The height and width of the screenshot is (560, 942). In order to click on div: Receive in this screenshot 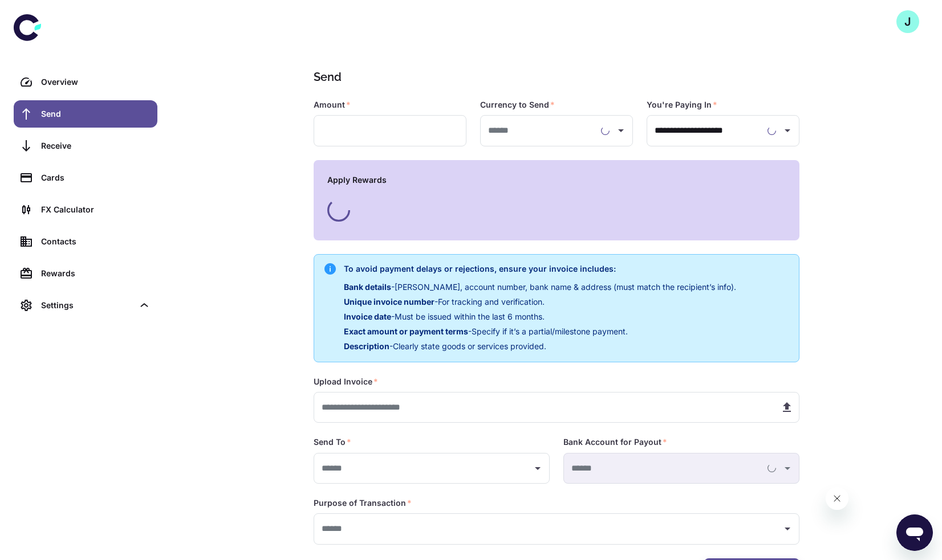, I will do `click(96, 146)`.